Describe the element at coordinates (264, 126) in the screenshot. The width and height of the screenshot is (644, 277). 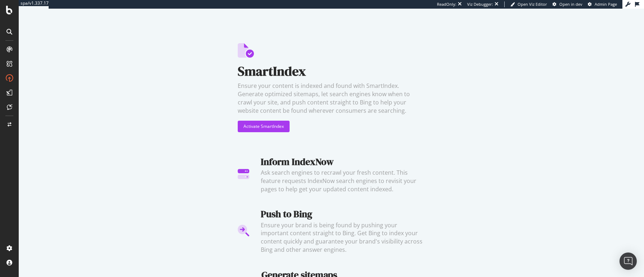
I see `div: Activate SmartIndex` at that location.